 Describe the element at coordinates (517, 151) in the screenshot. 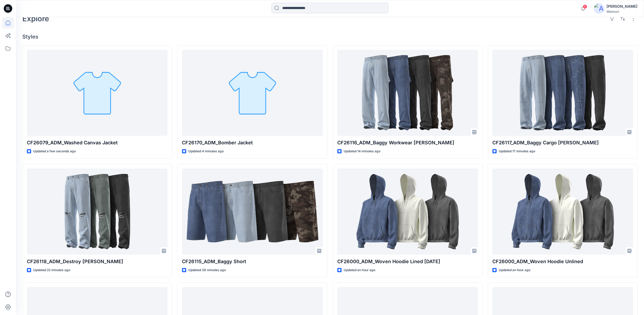

I see `p: Updated 17 minutes ago` at that location.